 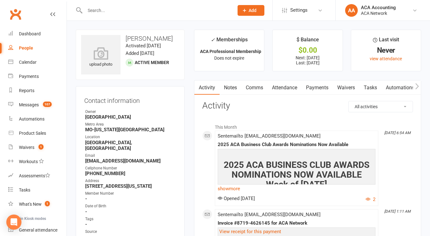 I want to click on div: Waivers, so click(x=27, y=147).